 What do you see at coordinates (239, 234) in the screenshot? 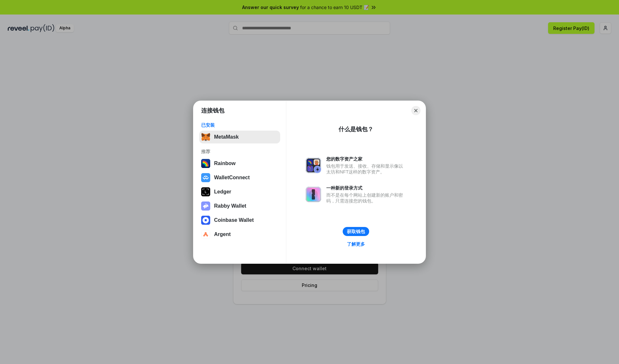
I see `button: Argent` at bounding box center [239, 234].